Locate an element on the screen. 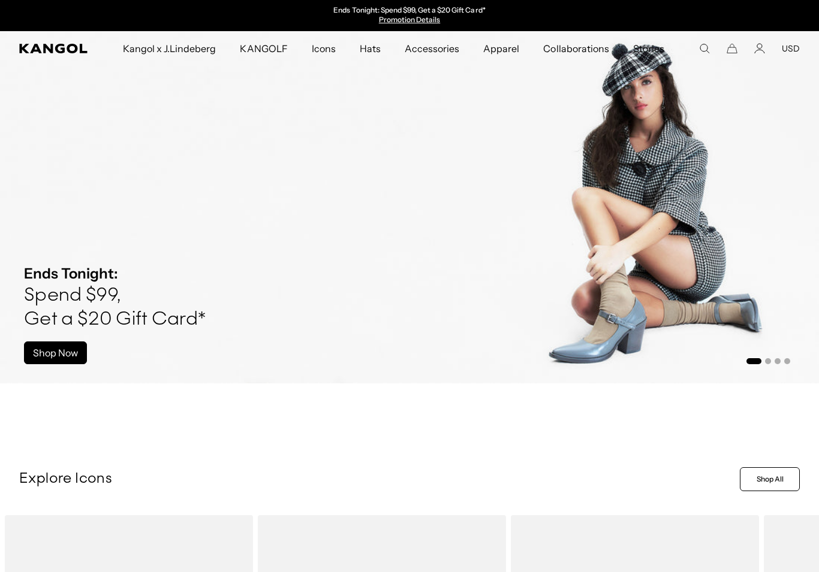  strong: Ends Tonight: is located at coordinates (71, 273).